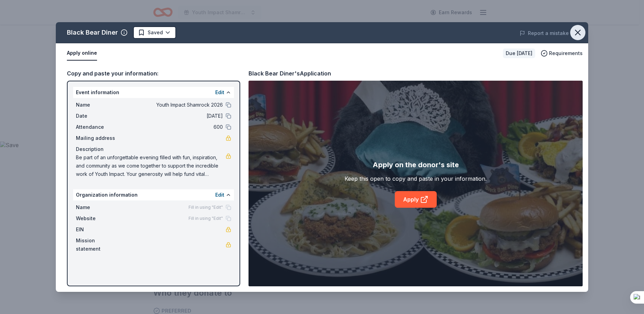  Describe the element at coordinates (99, 229) in the screenshot. I see `span: EIN` at that location.